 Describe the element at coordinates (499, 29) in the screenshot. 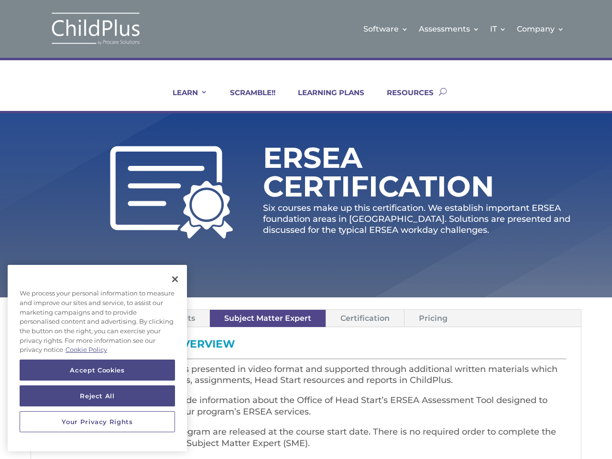

I see `a: IT` at that location.